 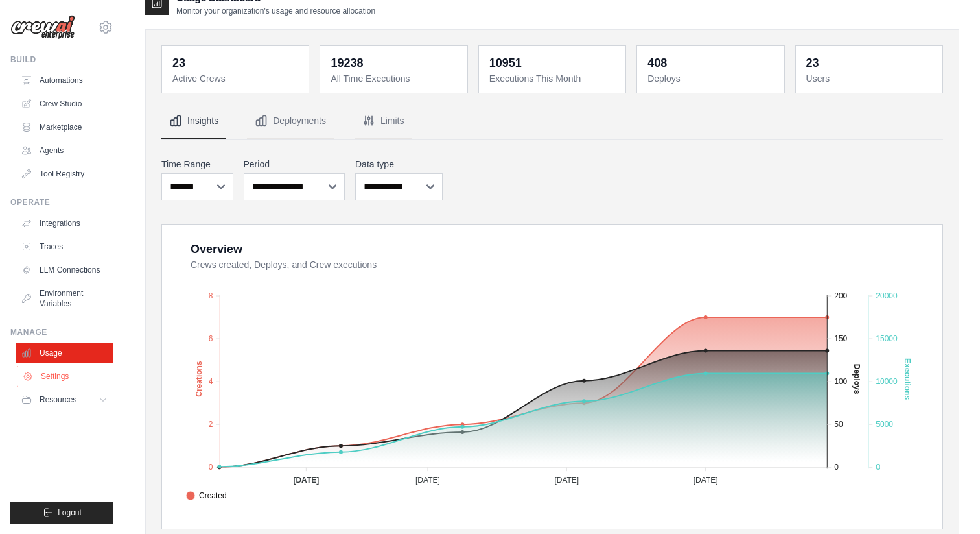 What do you see at coordinates (61, 332) in the screenshot?
I see `div: Manage` at bounding box center [61, 332].